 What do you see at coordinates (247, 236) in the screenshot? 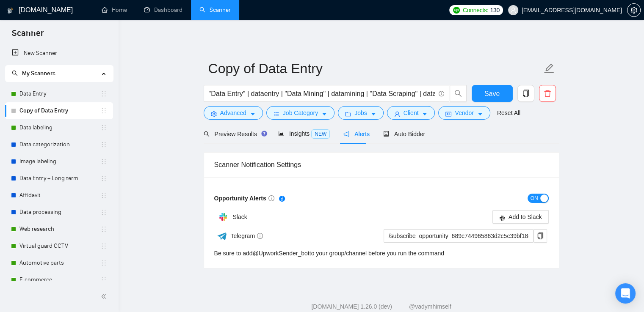
I see `span: Telegram` at bounding box center [247, 236].